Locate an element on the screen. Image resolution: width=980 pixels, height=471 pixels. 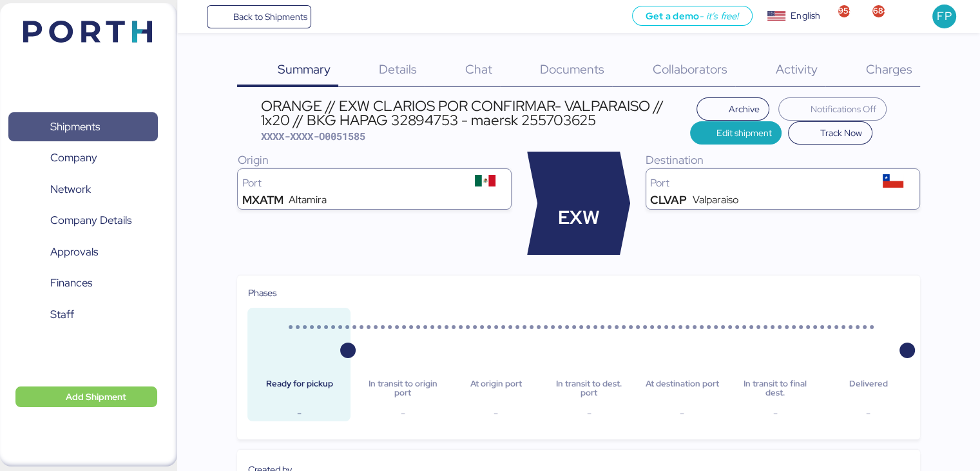
span: FP is located at coordinates (944, 16).